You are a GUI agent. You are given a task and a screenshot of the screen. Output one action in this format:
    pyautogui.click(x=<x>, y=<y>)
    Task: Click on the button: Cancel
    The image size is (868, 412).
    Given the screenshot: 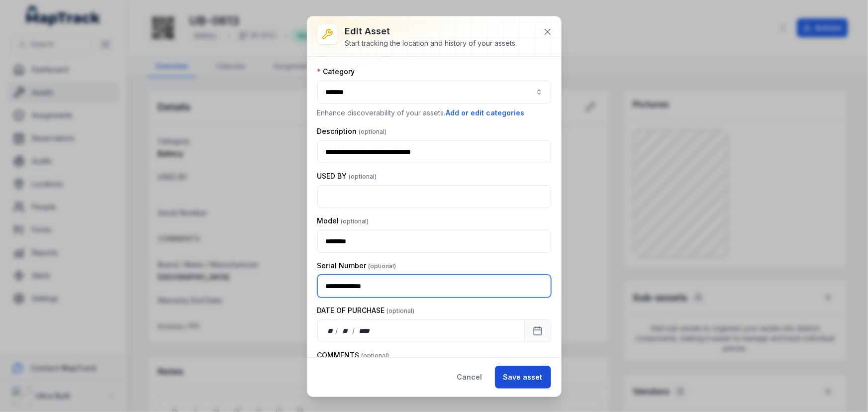 What is the action you would take?
    pyautogui.click(x=469, y=377)
    